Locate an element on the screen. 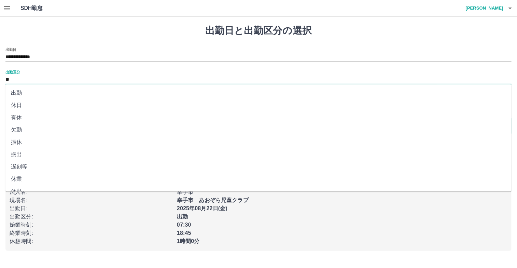 Image resolution: width=517 pixels, height=268 pixels. li: 振休 is located at coordinates (258, 142).